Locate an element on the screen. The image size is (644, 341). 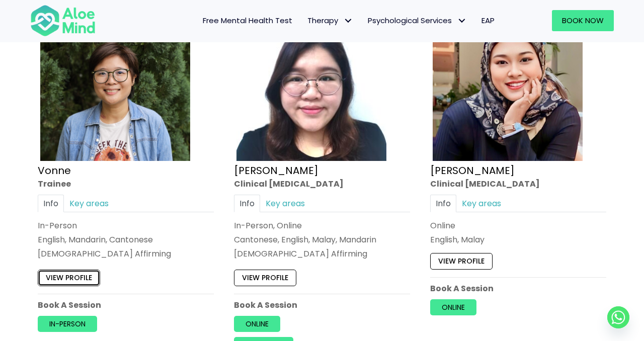
img: Yasmin Clinical Psychologist is located at coordinates (508, 86).